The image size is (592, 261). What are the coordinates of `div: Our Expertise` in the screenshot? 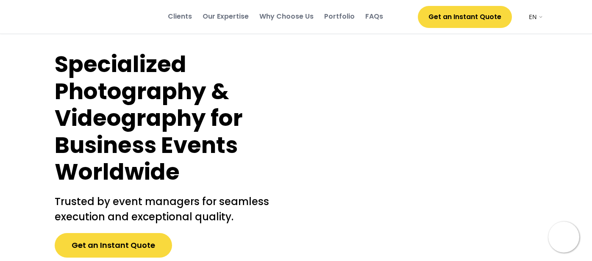 It's located at (225, 17).